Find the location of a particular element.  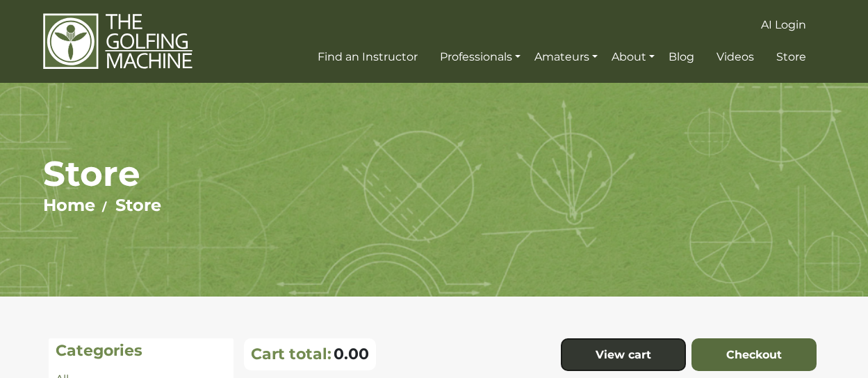

a: Amateurs is located at coordinates (566, 57).